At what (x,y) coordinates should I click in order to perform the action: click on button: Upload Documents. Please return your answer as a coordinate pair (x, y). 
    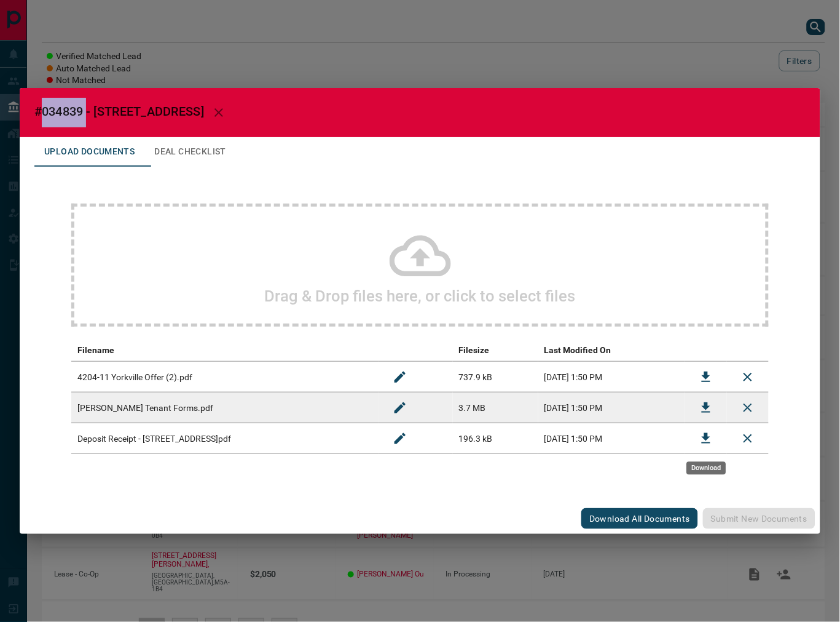
    Looking at the image, I should click on (89, 152).